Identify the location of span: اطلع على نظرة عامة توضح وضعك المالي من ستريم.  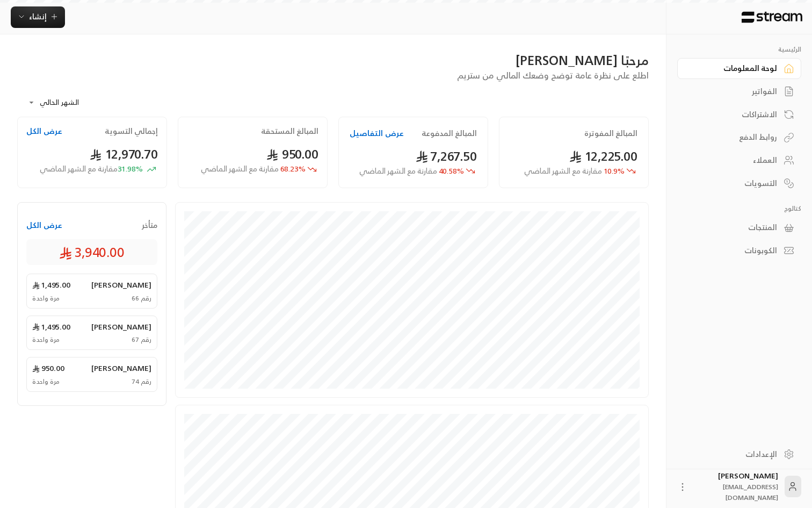
(552, 75).